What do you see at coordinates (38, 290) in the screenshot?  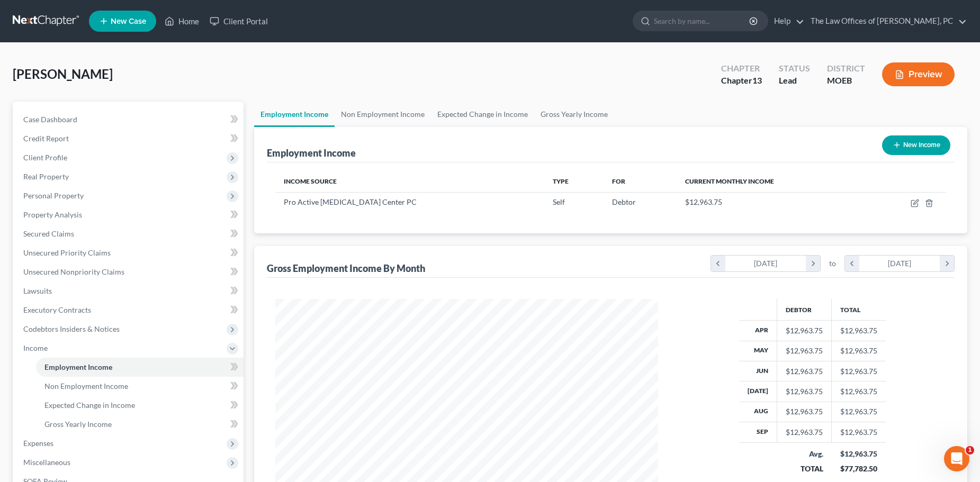 I see `span: Lawsuits` at bounding box center [38, 290].